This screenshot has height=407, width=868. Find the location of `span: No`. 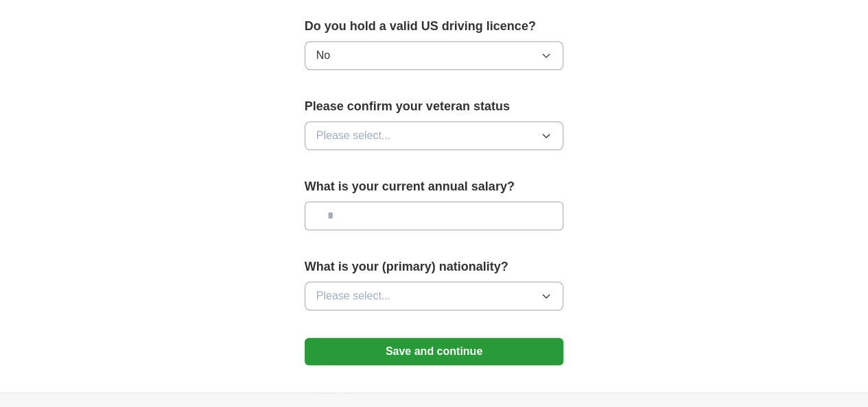

span: No is located at coordinates (324, 55).